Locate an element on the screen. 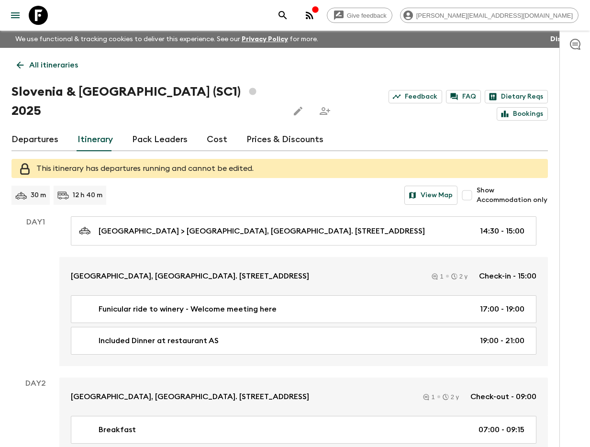 The height and width of the screenshot is (447, 590). span: Show Accommodation only is located at coordinates (512, 195).